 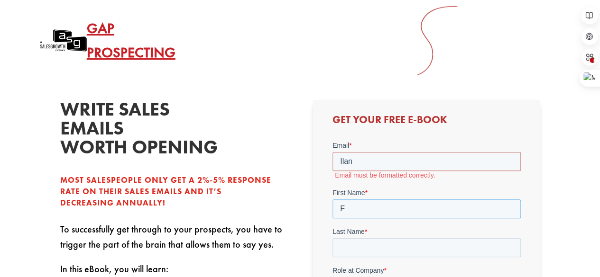 I want to click on a: Resources, so click(x=388, y=40).